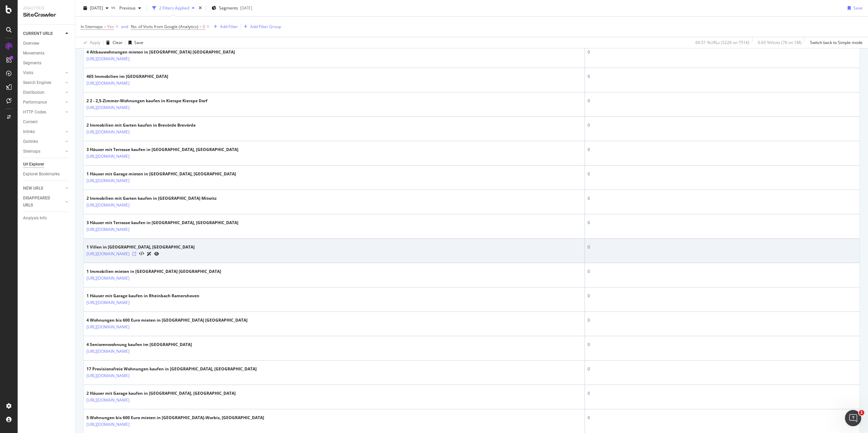 This screenshot has height=433, width=868. I want to click on div: Visits, so click(28, 73).